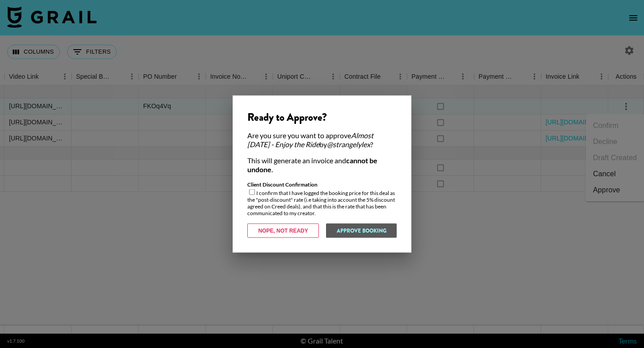  I want to click on div: Ready to Approve?, so click(322, 117).